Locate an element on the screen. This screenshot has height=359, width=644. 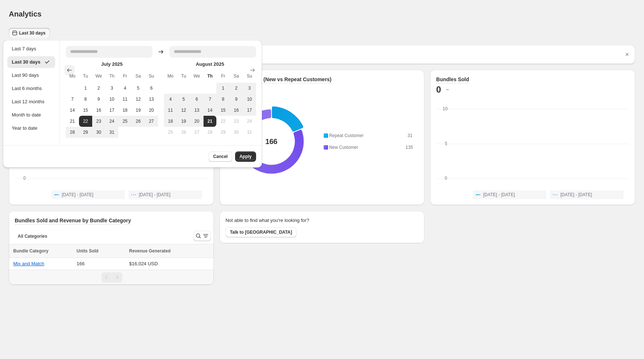
button: Friday August 23 2025 is located at coordinates (236, 121).